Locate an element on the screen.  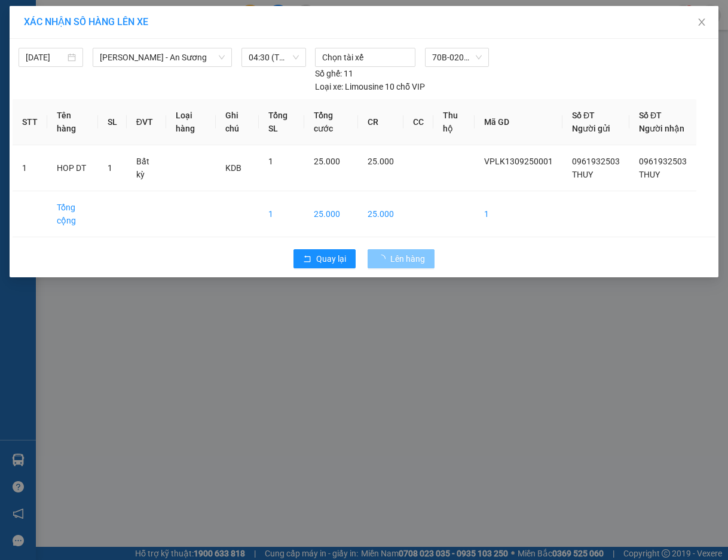
th: Mã GD is located at coordinates (518, 122).